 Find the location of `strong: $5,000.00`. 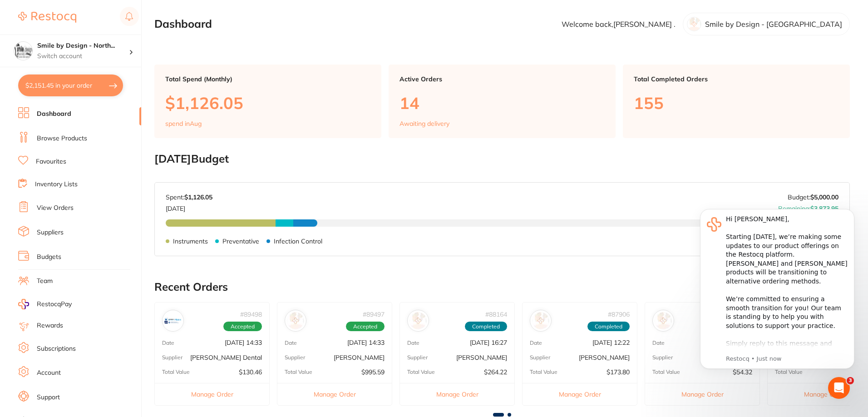

strong: $5,000.00 is located at coordinates (824, 197).